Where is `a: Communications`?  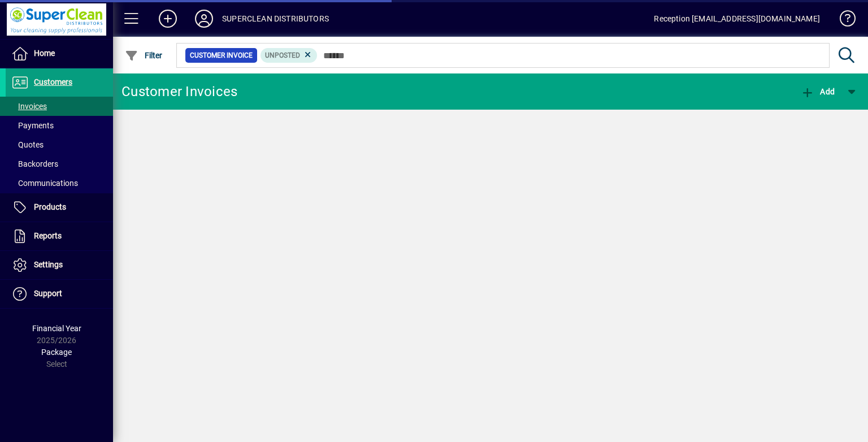 a: Communications is located at coordinates (59, 184).